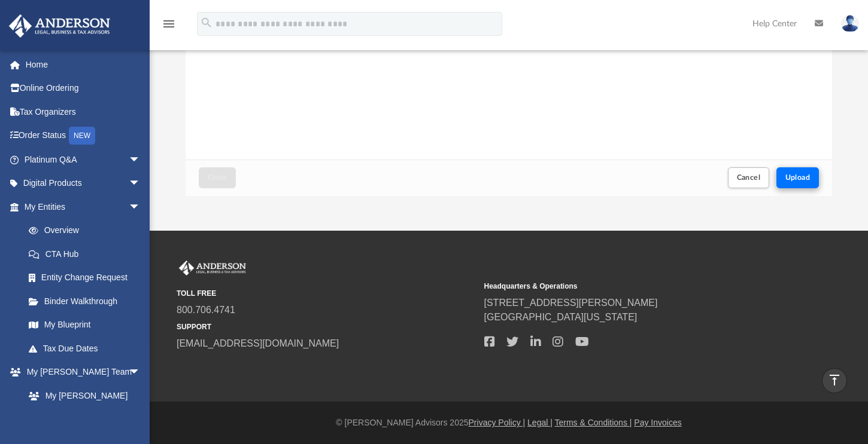 The height and width of the screenshot is (444, 868). What do you see at coordinates (206, 22) in the screenshot?
I see `i: search` at bounding box center [206, 22].